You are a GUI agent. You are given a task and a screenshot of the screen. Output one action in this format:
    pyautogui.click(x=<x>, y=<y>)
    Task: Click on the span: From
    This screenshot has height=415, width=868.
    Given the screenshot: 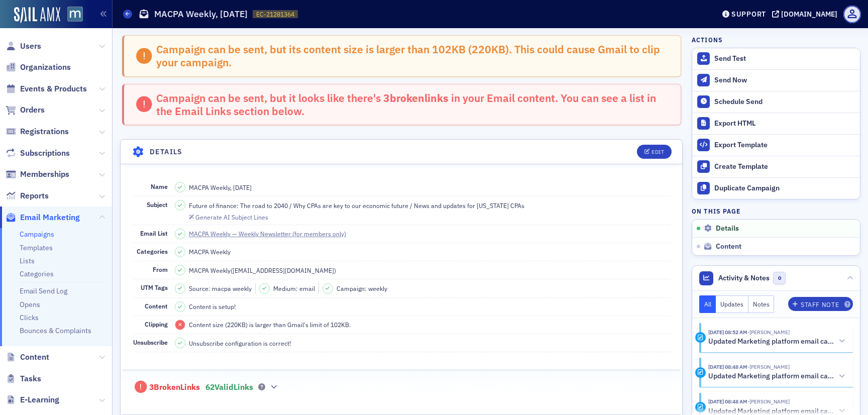 What is the action you would take?
    pyautogui.click(x=160, y=270)
    